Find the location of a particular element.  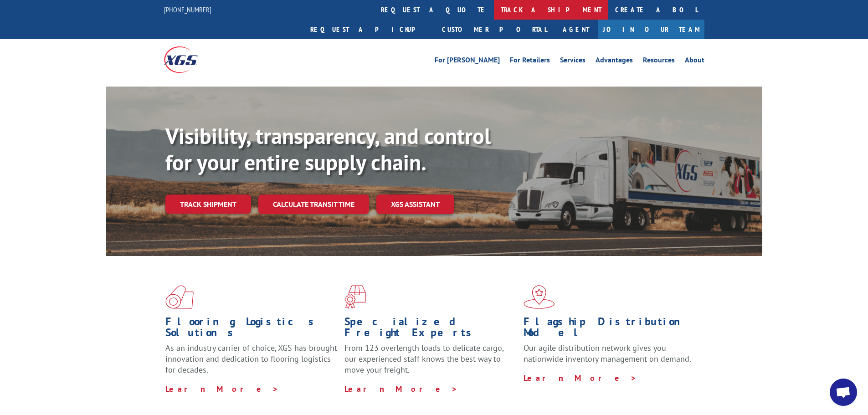

a: Customer Portal is located at coordinates (494, 29).